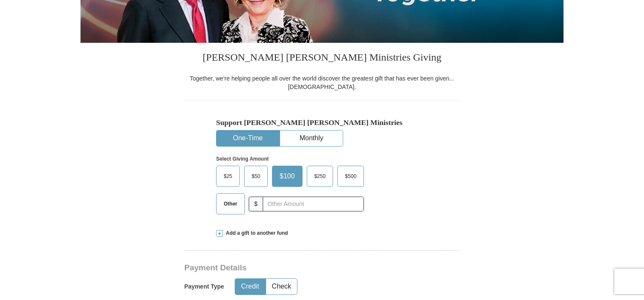 The image size is (644, 300). I want to click on h3: Payment Details, so click(292, 268).